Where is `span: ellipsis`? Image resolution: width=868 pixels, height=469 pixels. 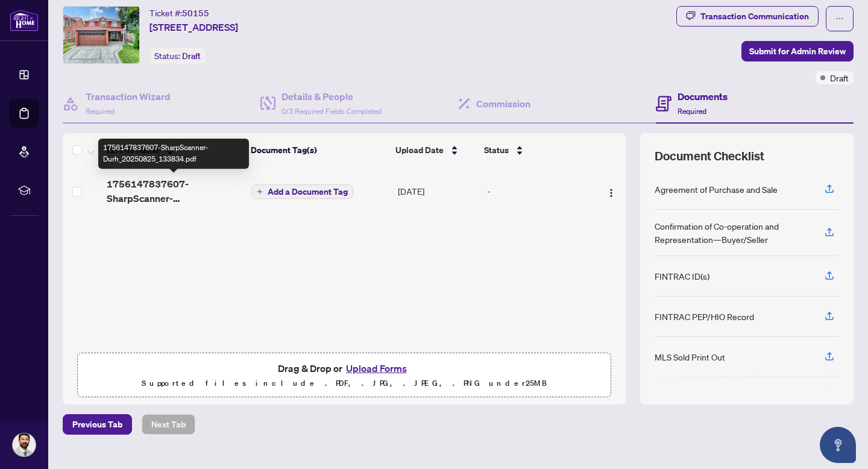 span: ellipsis is located at coordinates (840, 19).